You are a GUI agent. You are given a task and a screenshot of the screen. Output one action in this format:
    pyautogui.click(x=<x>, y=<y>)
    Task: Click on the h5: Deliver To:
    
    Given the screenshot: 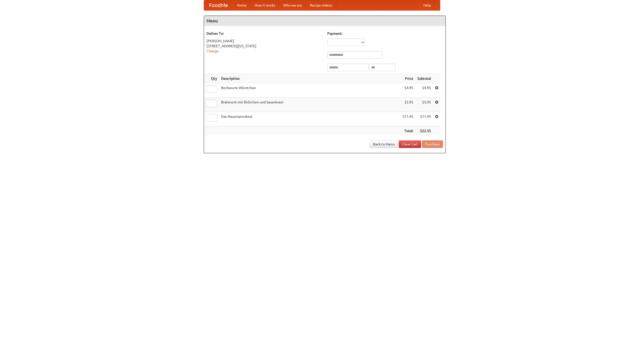 What is the action you would take?
    pyautogui.click(x=264, y=33)
    